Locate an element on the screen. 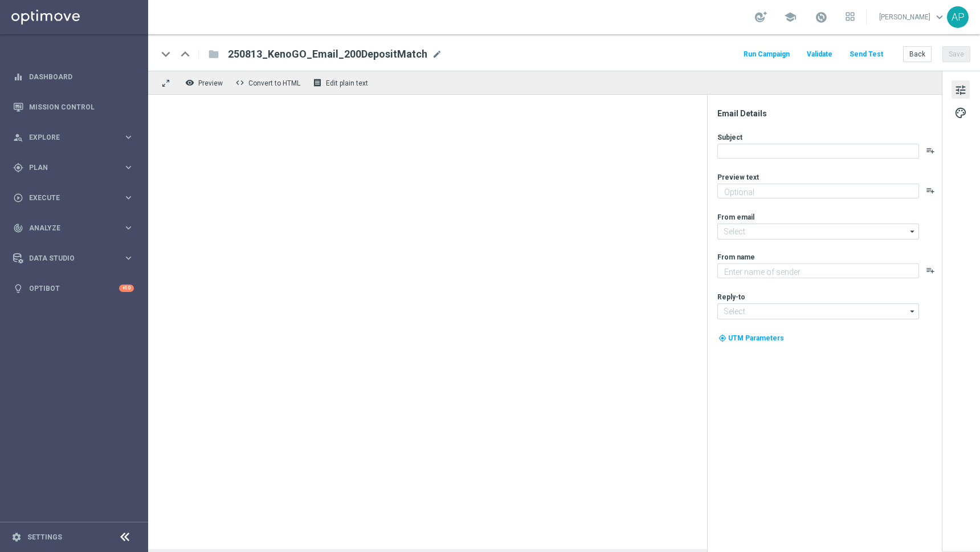 The height and width of the screenshot is (552, 980). button: receipt Edit plain text is located at coordinates (341, 83).